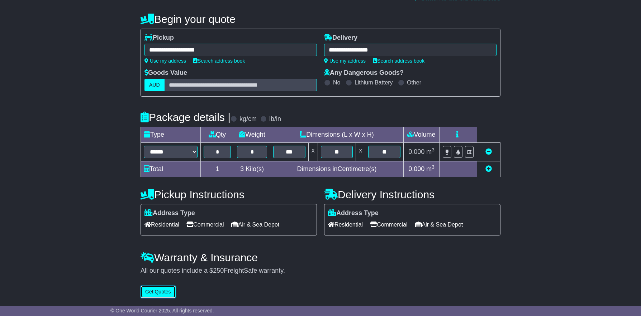 This screenshot has width=641, height=316. I want to click on td: Volume, so click(421, 135).